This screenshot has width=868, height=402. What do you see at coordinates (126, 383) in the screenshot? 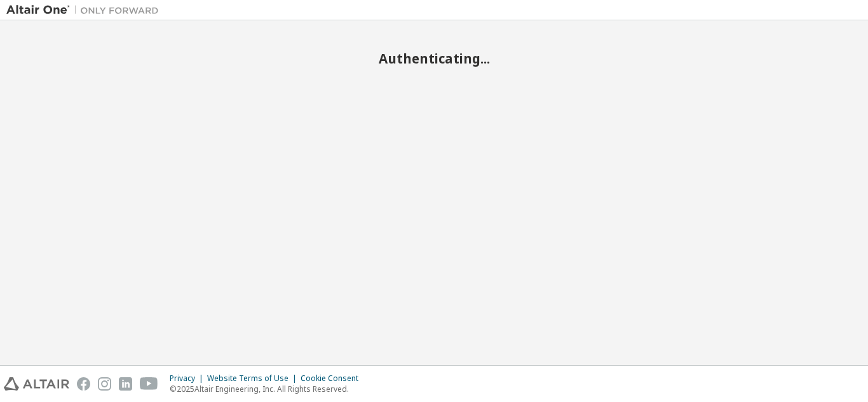
I see `img: linkedin.svg` at bounding box center [126, 383].